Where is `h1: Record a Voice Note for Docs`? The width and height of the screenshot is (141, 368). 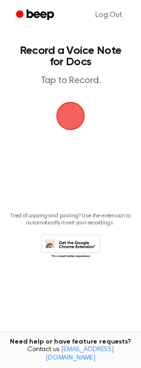 h1: Record a Voice Note for Docs is located at coordinates (70, 56).